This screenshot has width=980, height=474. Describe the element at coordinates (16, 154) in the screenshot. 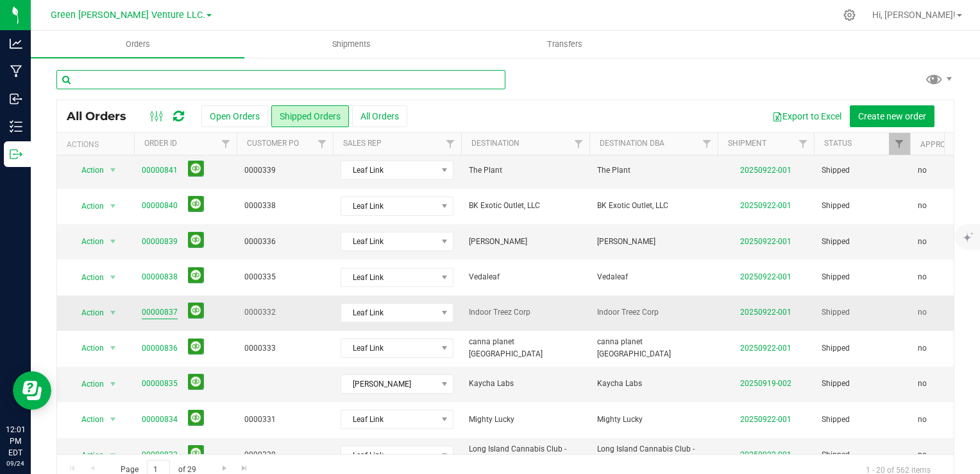

I see `inline-svg: Outbound` at that location.